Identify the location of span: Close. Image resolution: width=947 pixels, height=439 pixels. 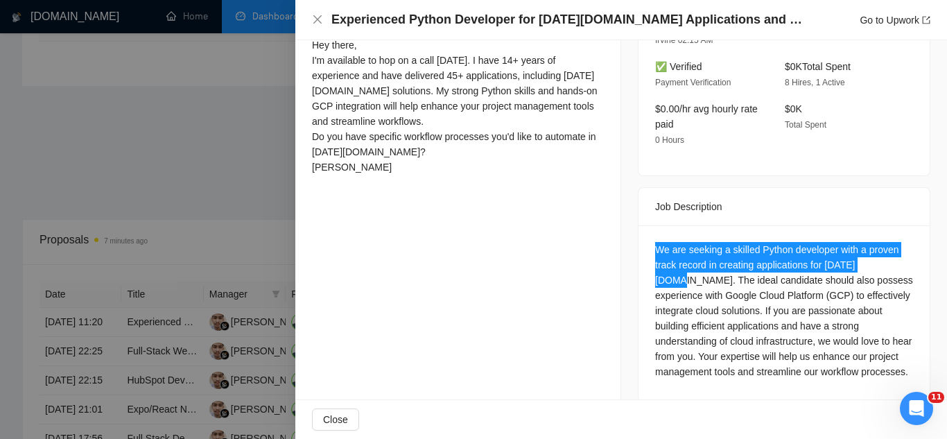
(336, 420).